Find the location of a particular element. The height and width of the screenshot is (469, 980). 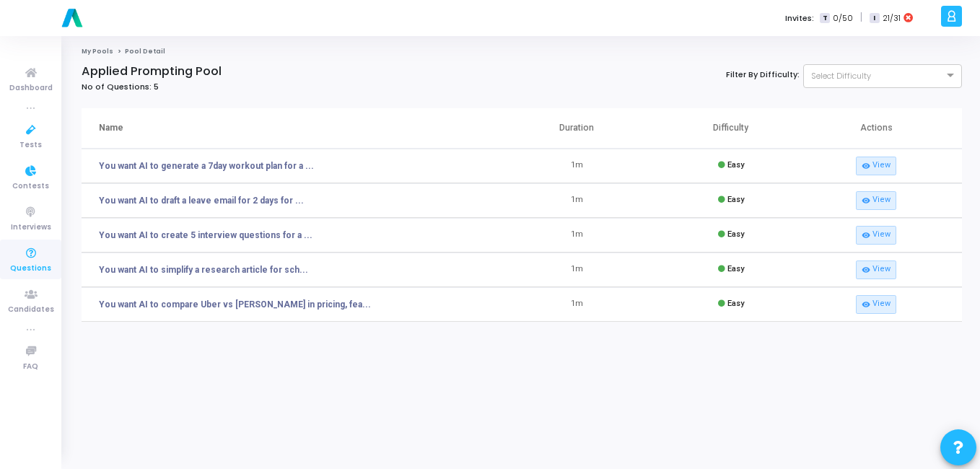

img: logo is located at coordinates (72, 18).